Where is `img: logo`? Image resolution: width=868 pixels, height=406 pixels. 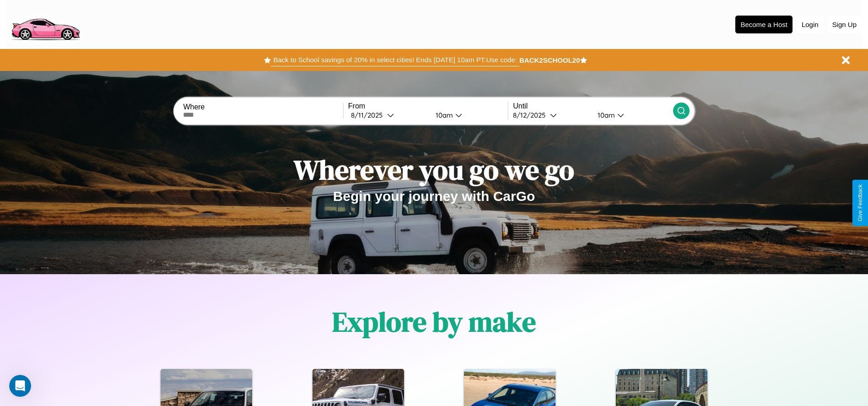
img: logo is located at coordinates (45, 23).